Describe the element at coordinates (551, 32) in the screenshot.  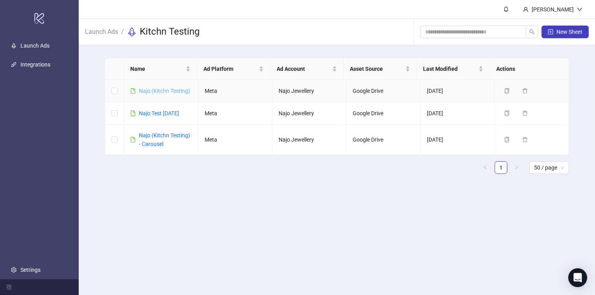
I see `span: plus-square` at that location.